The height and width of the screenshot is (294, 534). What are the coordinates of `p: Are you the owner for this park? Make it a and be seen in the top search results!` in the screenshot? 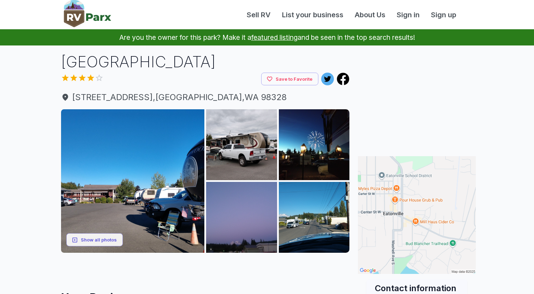 It's located at (267, 37).